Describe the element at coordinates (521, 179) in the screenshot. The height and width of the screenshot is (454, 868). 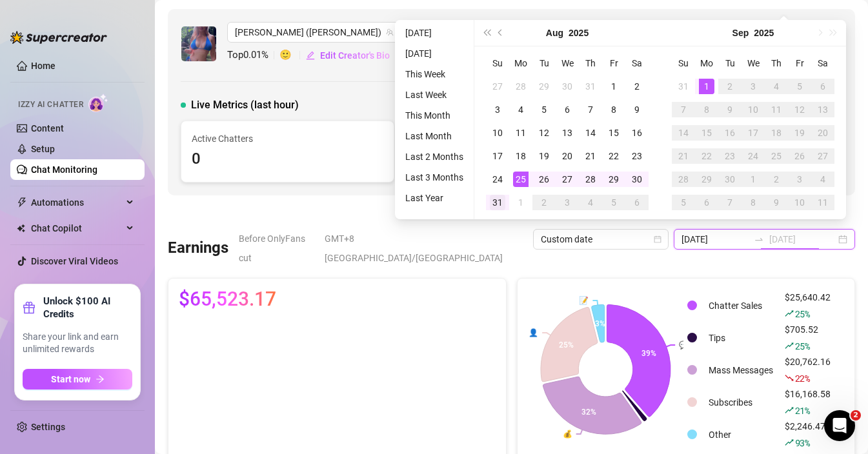
I see `td: 2025-08-25` at that location.